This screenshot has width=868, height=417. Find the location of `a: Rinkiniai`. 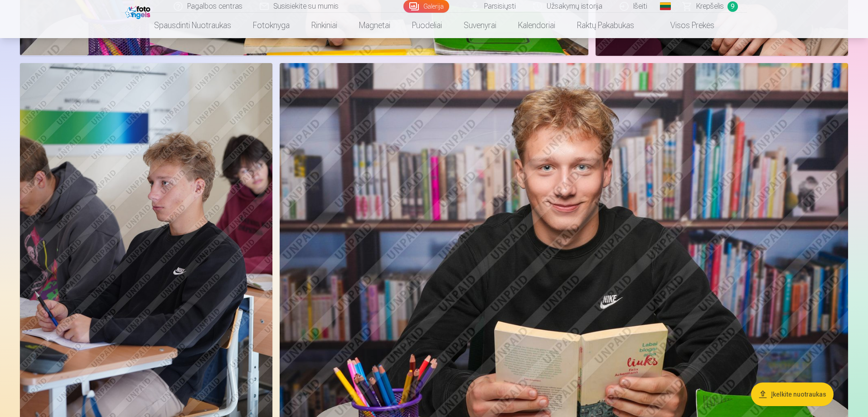

a: Rinkiniai is located at coordinates (324, 26).